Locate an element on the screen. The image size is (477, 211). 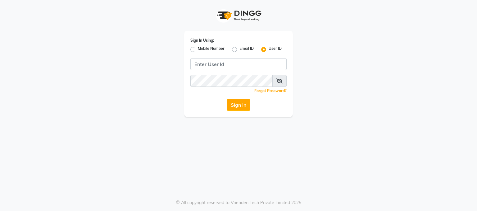
a: Forgot Password? is located at coordinates (271, 90).